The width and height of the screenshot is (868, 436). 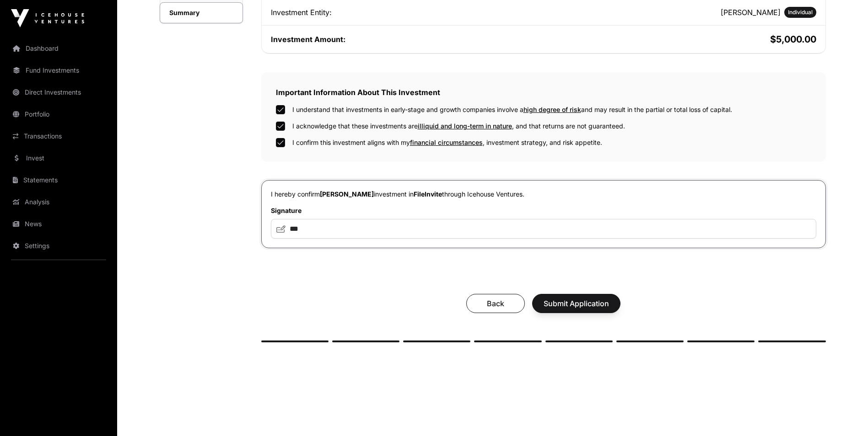 I want to click on a: Summary, so click(x=201, y=13).